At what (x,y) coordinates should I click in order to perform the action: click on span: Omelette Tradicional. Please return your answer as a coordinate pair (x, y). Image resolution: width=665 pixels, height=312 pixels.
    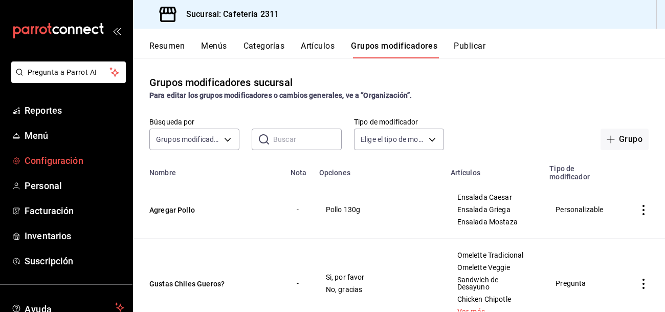
    Looking at the image, I should click on (494, 255).